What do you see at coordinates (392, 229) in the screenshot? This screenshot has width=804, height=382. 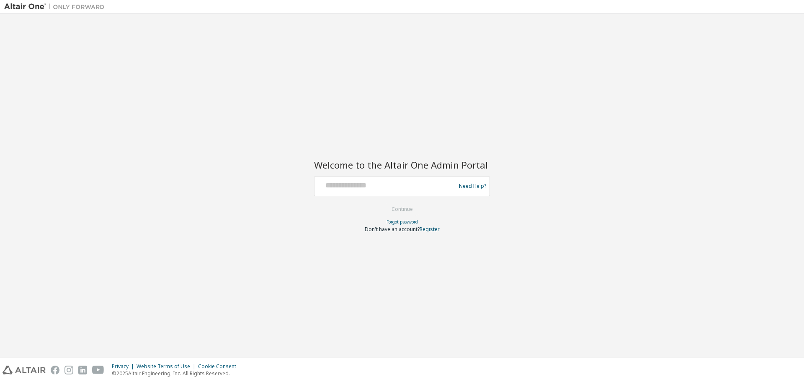 I see `span: Don't have an account?` at bounding box center [392, 229].